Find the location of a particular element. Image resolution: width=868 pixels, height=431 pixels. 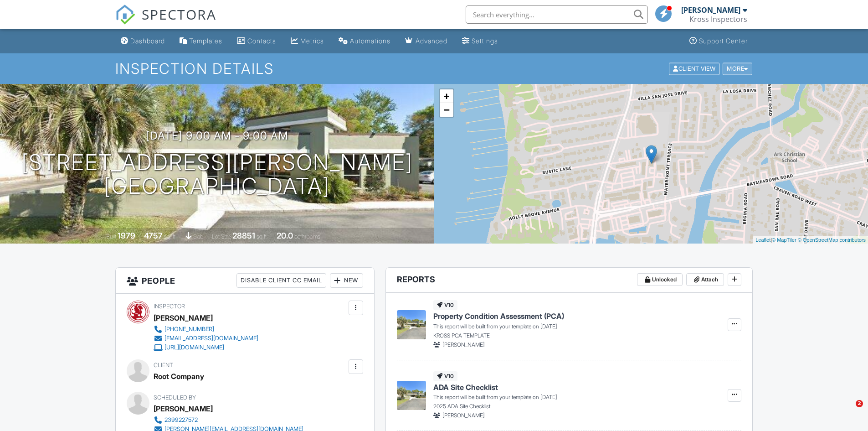

a: Dashboard is located at coordinates (143, 41).